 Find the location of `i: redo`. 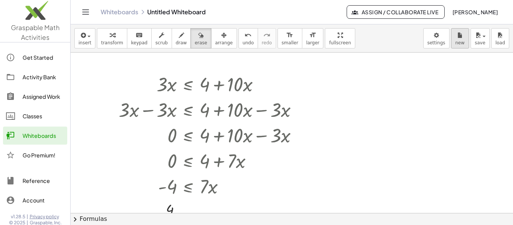

i: redo is located at coordinates (267, 35).